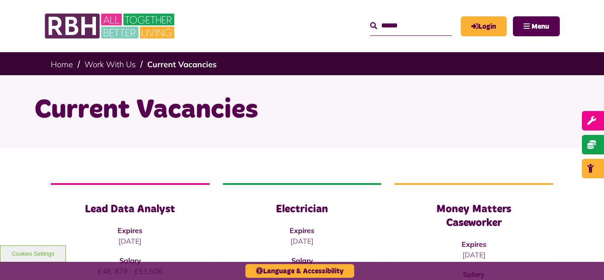  Describe the element at coordinates (483, 26) in the screenshot. I see `a: MyRBH` at that location.